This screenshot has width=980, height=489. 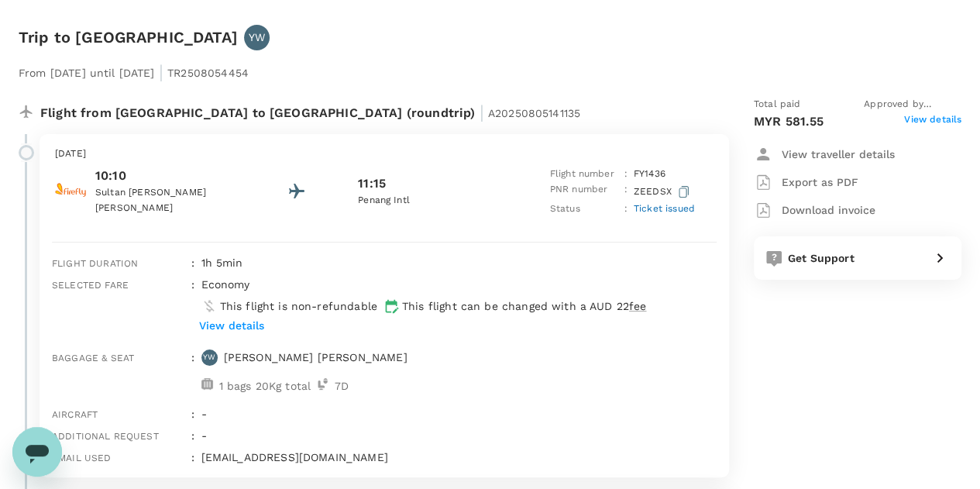 I want to click on button: Export as PDF, so click(x=806, y=182).